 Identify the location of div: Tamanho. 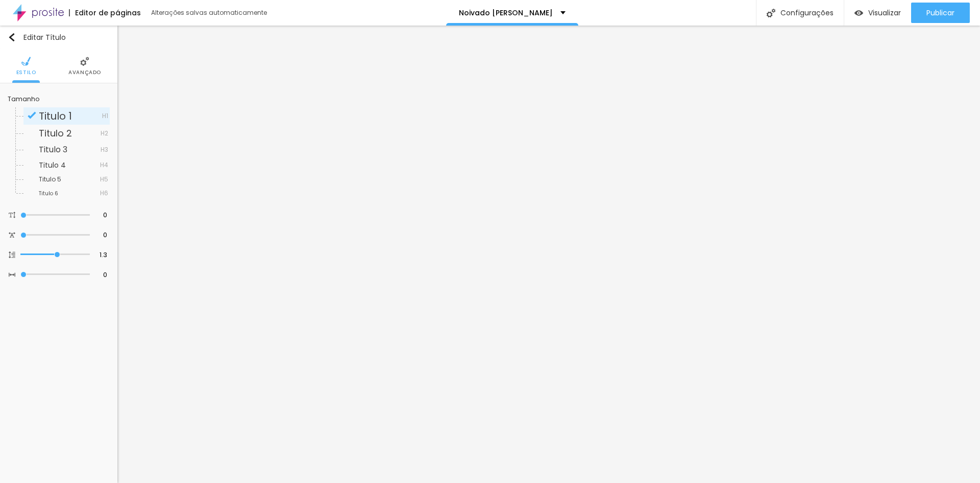
(59, 99).